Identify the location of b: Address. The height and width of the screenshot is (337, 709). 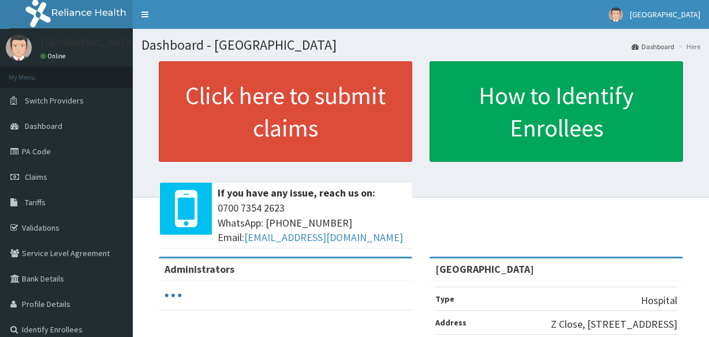
(451, 322).